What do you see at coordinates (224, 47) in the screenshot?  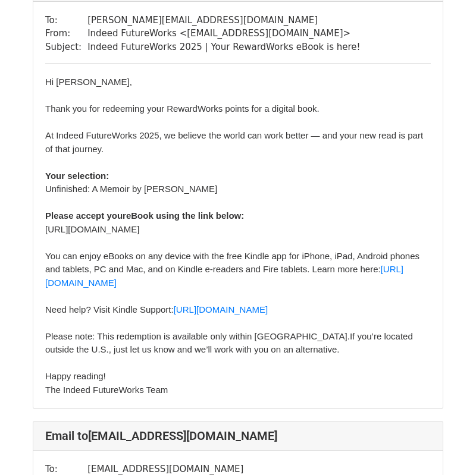 I see `td: Indeed FutureWorks 2025 | Your RewardWorks eBook is here!` at bounding box center [224, 47].